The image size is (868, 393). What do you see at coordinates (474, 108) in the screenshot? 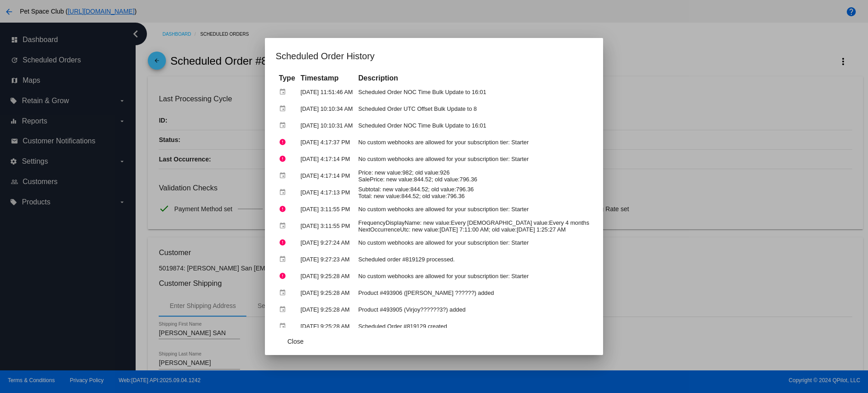
I see `td: Scheduled Order UTC Offset Bulk Update to 8` at bounding box center [474, 108].